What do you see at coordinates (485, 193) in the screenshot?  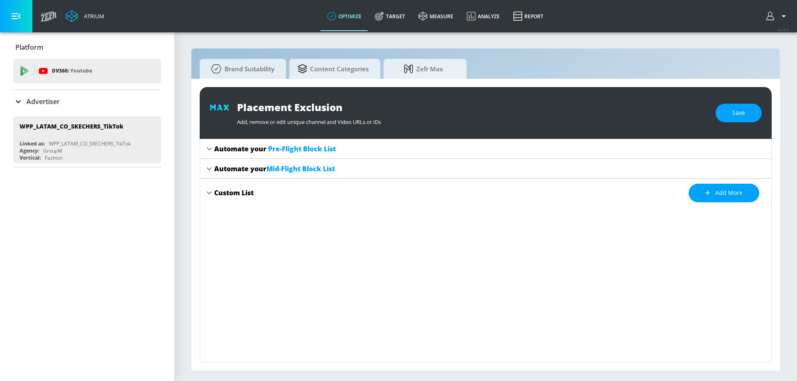 I see `div: Custom ListAdd more` at bounding box center [485, 193].